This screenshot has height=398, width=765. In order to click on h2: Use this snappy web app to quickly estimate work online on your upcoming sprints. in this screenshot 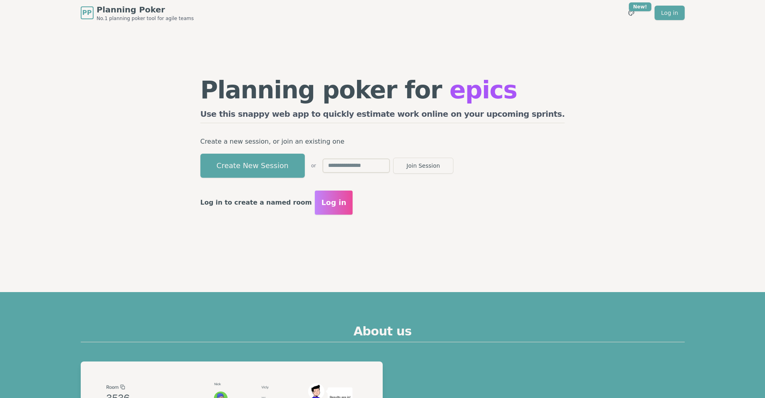, I will do `click(383, 116)`.